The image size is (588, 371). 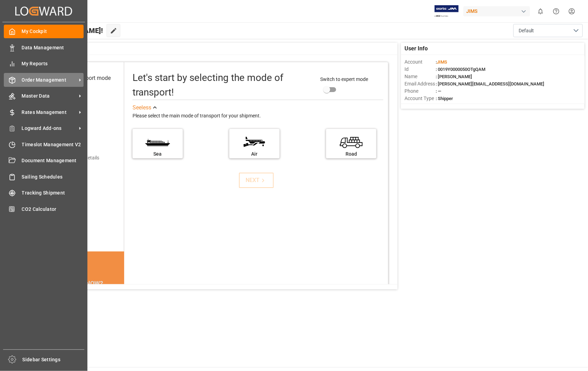 I want to click on a: Document Management, so click(x=44, y=161).